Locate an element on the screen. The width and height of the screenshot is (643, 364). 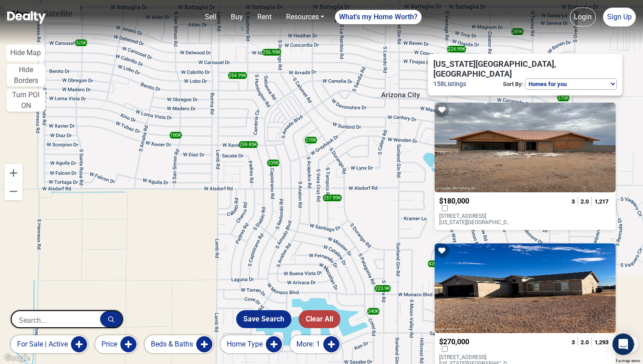
span: 158 Listings is located at coordinates (450, 84).